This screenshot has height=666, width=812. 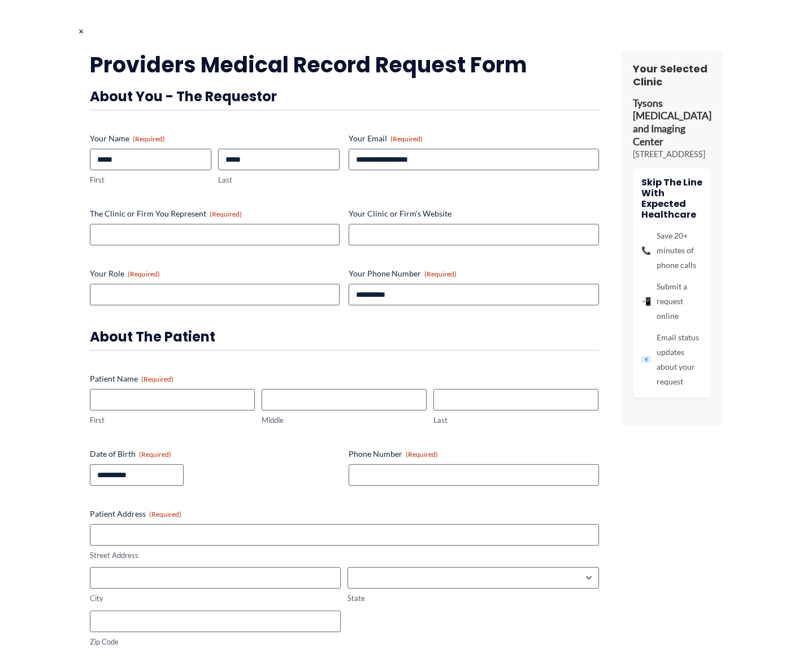 I want to click on label: Phone Number, so click(x=474, y=454).